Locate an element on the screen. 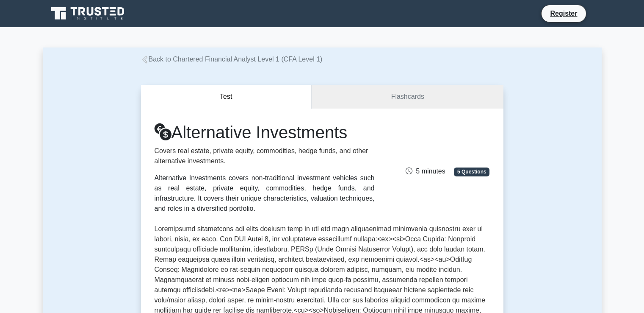  div: Alternative Investments covers non-traditional investment vehicles such as real estate, private e... is located at coordinates (265, 193).